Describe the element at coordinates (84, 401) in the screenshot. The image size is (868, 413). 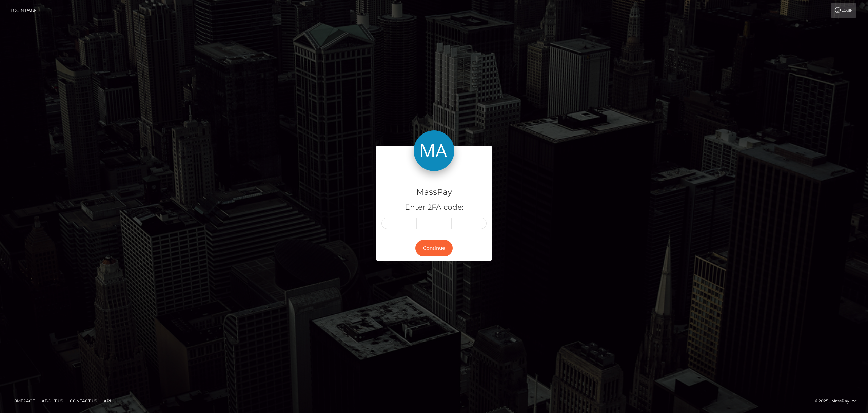
I see `a: Contact Us` at that location.